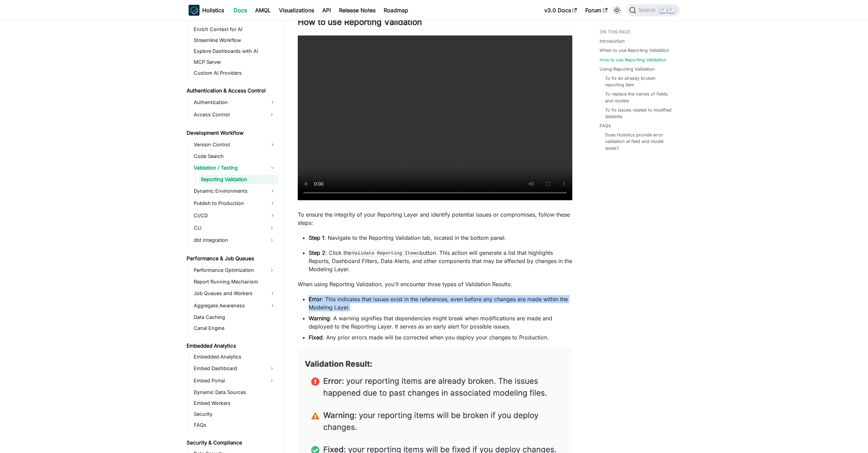  I want to click on a: Code Search, so click(235, 156).